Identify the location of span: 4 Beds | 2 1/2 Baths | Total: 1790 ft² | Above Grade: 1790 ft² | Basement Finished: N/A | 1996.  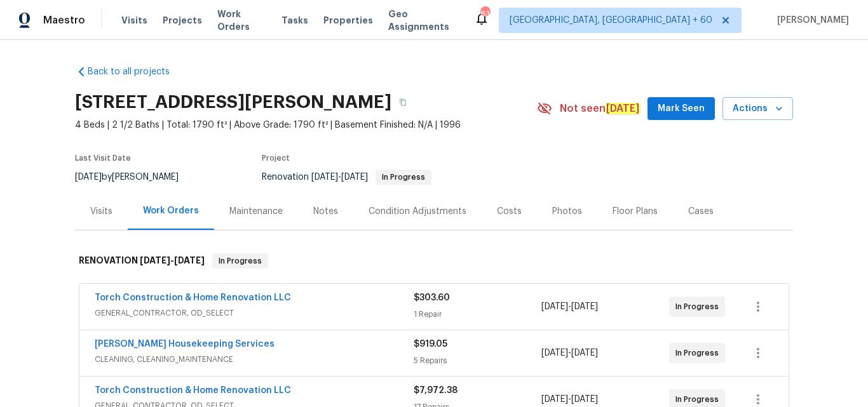
(306, 125).